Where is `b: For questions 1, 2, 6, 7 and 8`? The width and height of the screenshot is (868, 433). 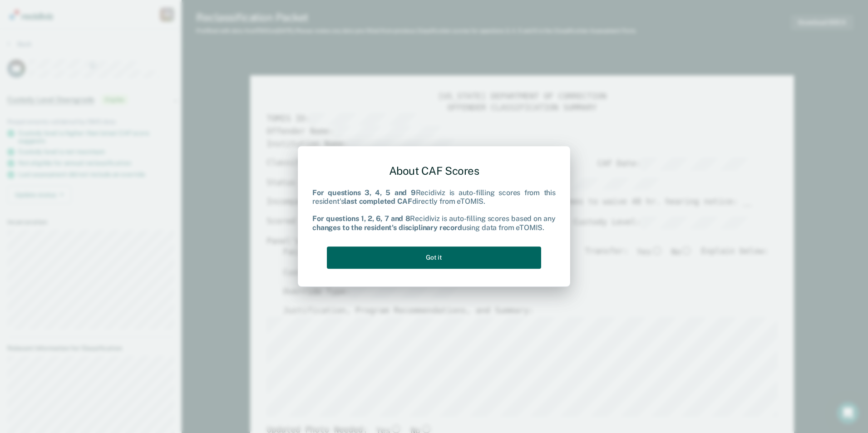
b: For questions 1, 2, 6, 7 and 8 is located at coordinates (361, 219).